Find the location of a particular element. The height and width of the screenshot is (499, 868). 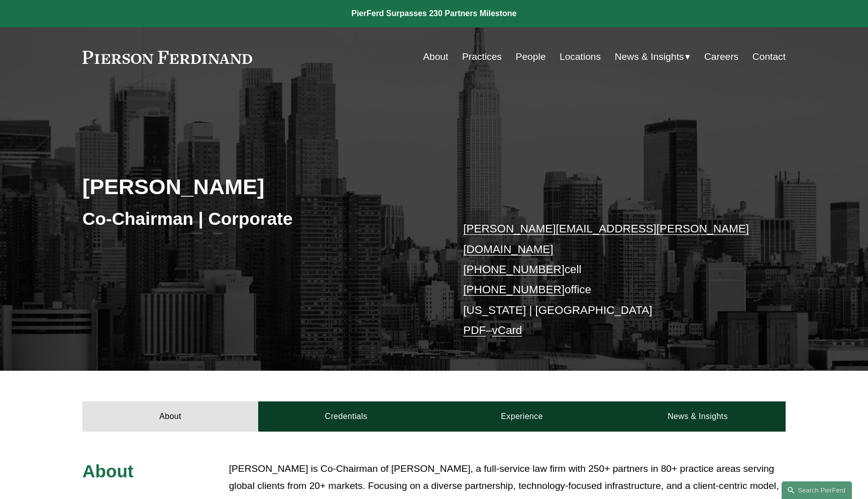

a: People is located at coordinates (531, 57).